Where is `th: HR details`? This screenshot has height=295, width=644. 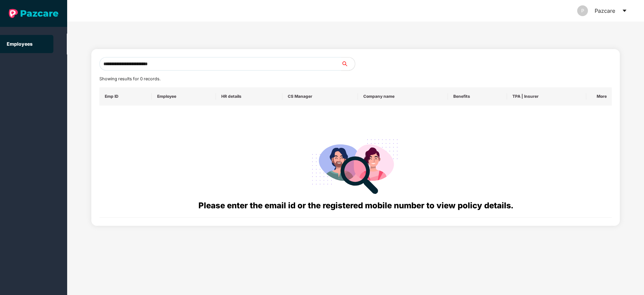 th: HR details is located at coordinates (249, 97).